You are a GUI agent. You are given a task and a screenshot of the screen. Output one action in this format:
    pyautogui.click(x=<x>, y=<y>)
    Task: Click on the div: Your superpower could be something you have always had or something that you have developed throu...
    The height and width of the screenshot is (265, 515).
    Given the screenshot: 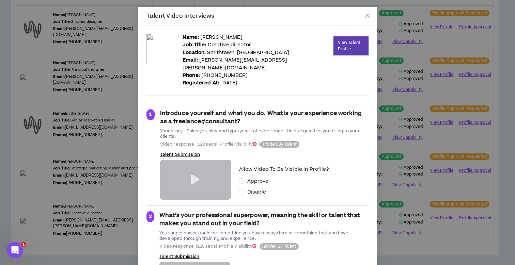 What is the action you would take?
    pyautogui.click(x=264, y=236)
    